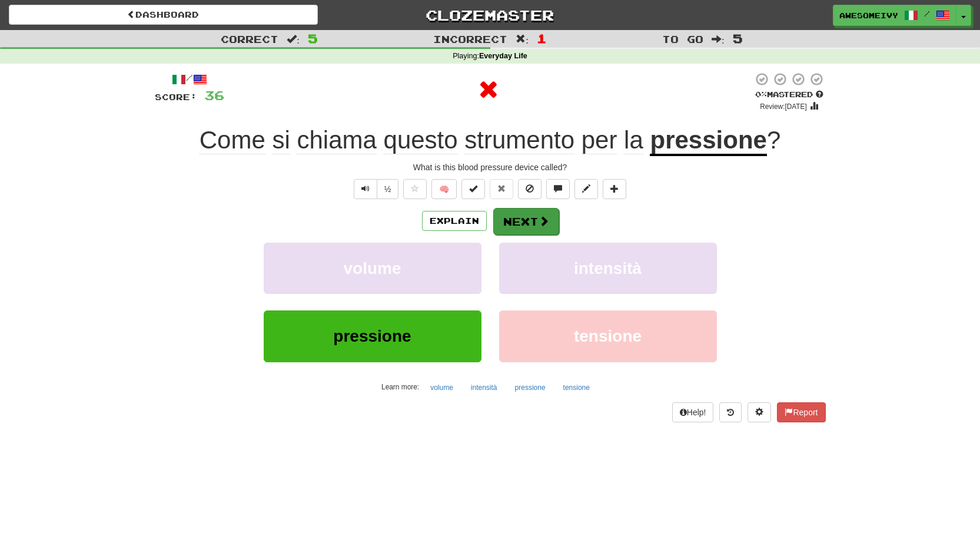 The image size is (980, 539). Describe the element at coordinates (473, 189) in the screenshot. I see `button: Set this sentence to 100% Mastered (alt+m)` at that location.